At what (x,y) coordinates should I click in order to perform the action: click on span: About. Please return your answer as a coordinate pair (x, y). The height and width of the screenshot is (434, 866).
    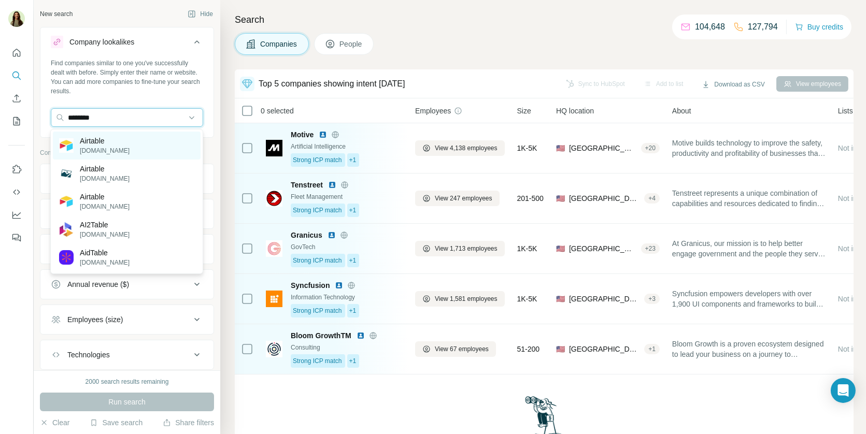
    Looking at the image, I should click on (682, 111).